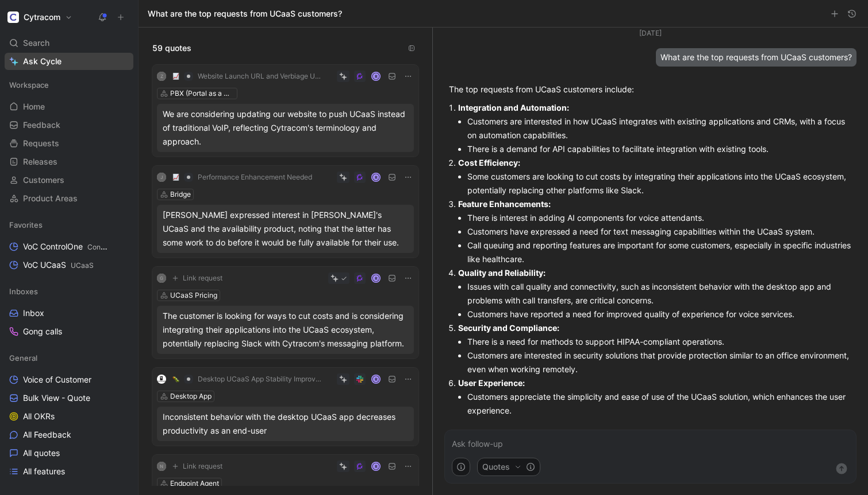 This screenshot has height=495, width=868. What do you see at coordinates (69, 225) in the screenshot?
I see `div: Favorites` at bounding box center [69, 225].